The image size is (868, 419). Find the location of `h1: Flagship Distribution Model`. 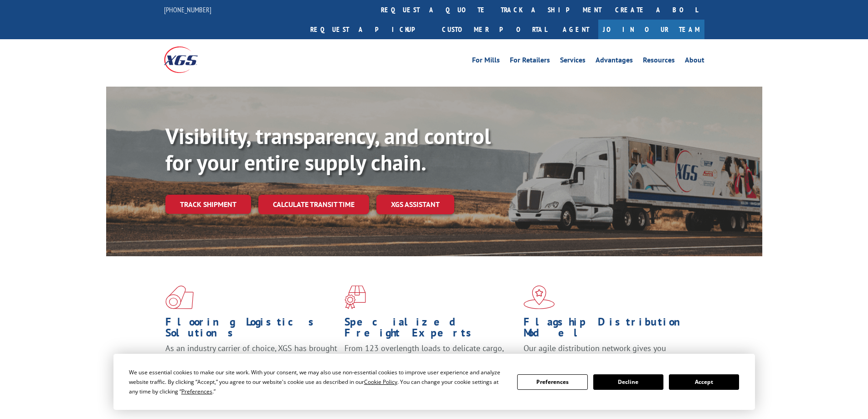

h1: Flagship Distribution Model is located at coordinates (610, 329).